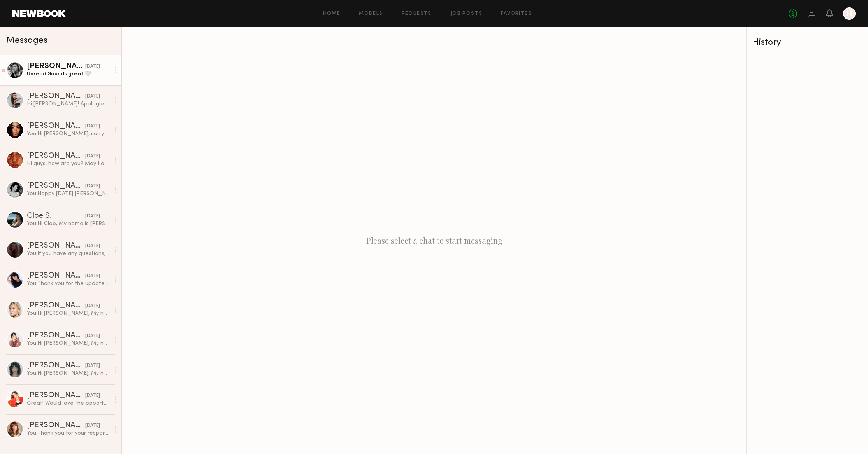 The height and width of the screenshot is (454, 868). What do you see at coordinates (68, 403) in the screenshot?
I see `div: Great! Would love the opportunity to work with you guys in the future, thank you! You as well :)` at bounding box center [68, 403].